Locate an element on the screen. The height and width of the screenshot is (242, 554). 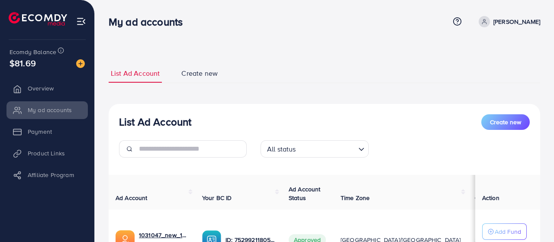
p: Add Fund is located at coordinates (507, 231).